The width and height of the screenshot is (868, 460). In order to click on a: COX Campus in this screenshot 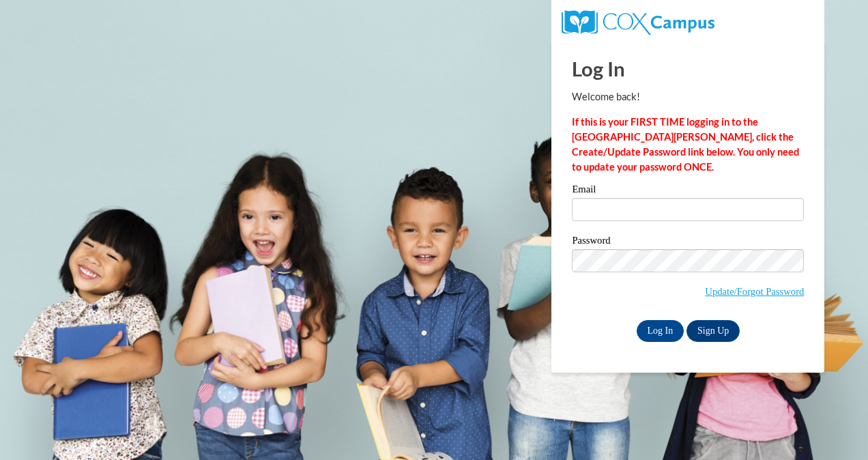, I will do `click(638, 21)`.